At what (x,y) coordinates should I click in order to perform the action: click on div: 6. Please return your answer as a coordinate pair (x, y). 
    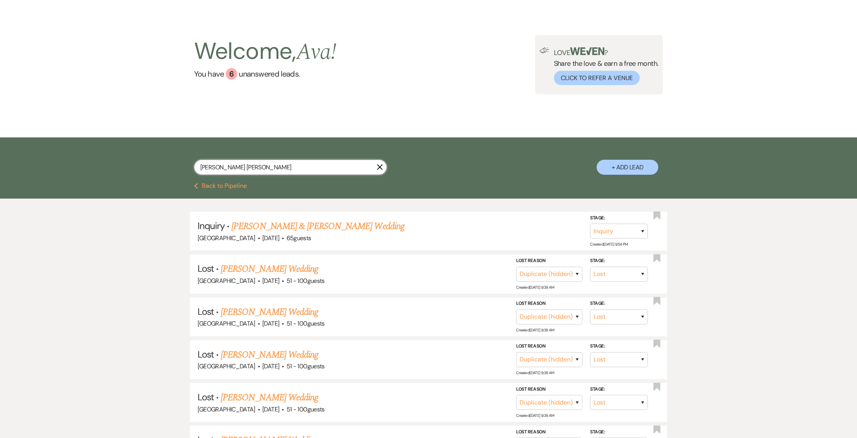
    Looking at the image, I should click on (231, 74).